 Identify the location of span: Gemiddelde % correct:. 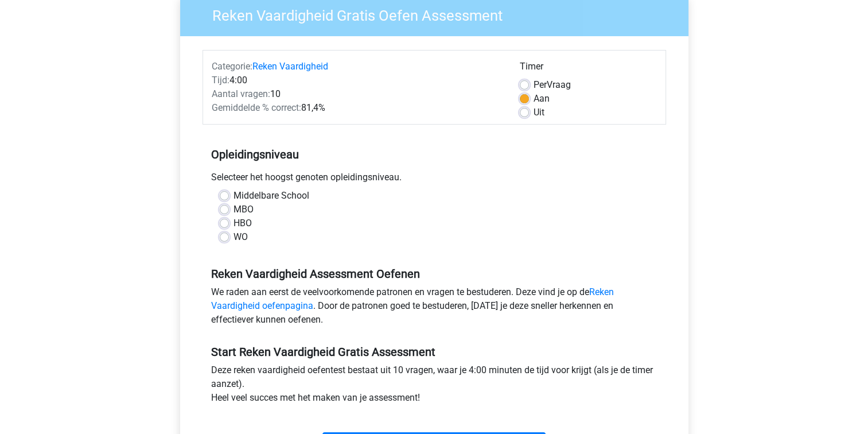
(257, 107).